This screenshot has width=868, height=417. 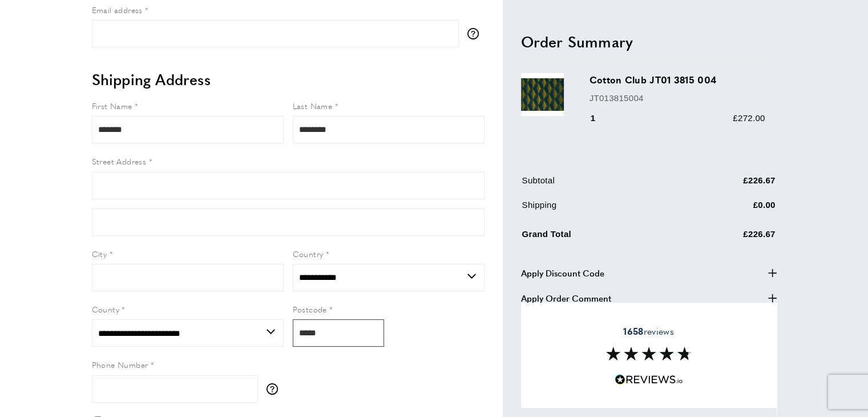 I want to click on span: reviews, so click(x=648, y=331).